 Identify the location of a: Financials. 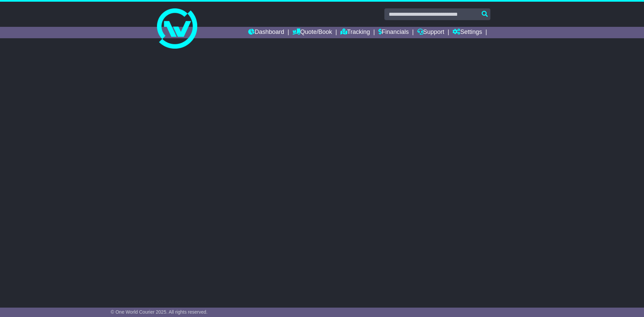
(394, 32).